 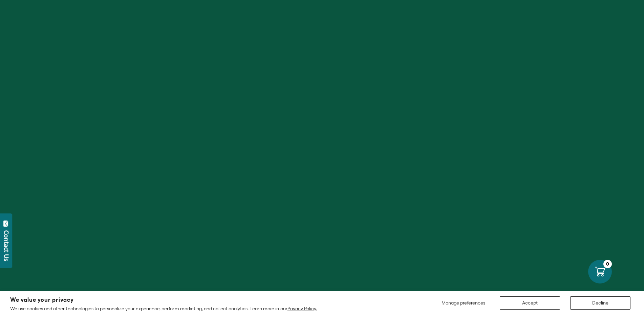 I want to click on div: Contact Us, so click(x=6, y=246).